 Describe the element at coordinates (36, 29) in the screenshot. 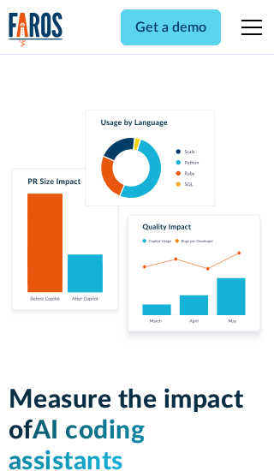

I see `a: home` at that location.